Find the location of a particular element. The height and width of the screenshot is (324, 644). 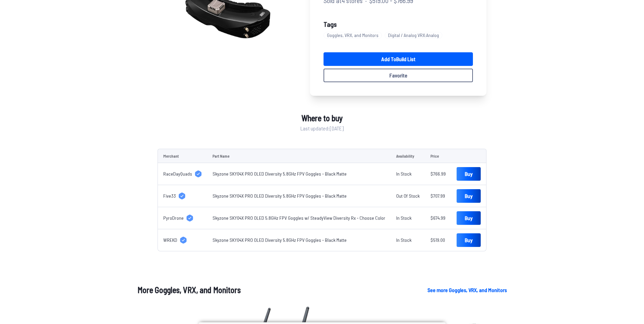

td: Availability is located at coordinates (408, 156).